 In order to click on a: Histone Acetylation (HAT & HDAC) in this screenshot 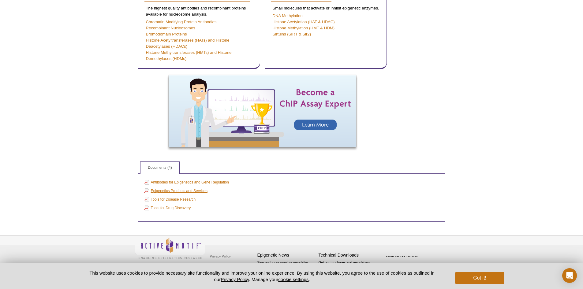, I will do `click(304, 22)`.